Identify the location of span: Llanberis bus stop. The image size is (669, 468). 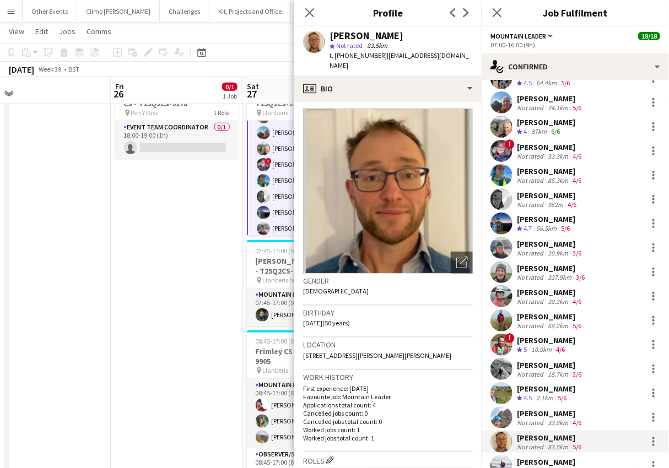
(288, 280).